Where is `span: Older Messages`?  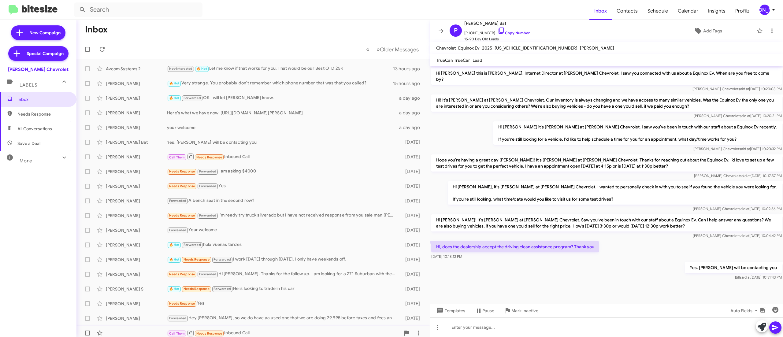
span: Older Messages is located at coordinates (399, 50).